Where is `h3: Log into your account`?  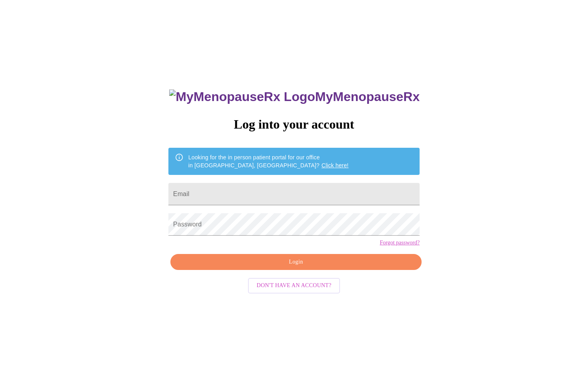 h3: Log into your account is located at coordinates (294, 124).